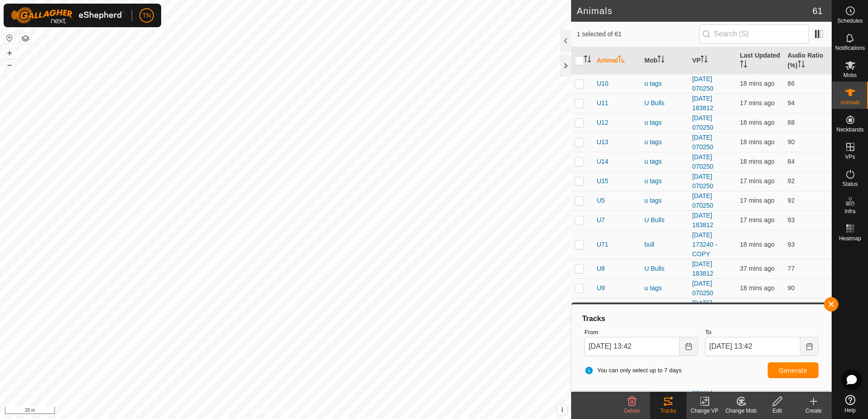 The image size is (868, 419). What do you see at coordinates (818, 11) in the screenshot?
I see `span: 61` at bounding box center [818, 11].